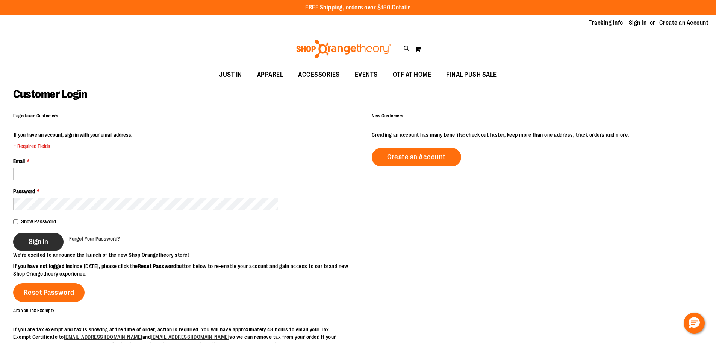  What do you see at coordinates (358, 8) in the screenshot?
I see `p: FREE Shipping, orders over $150.` at bounding box center [358, 8].